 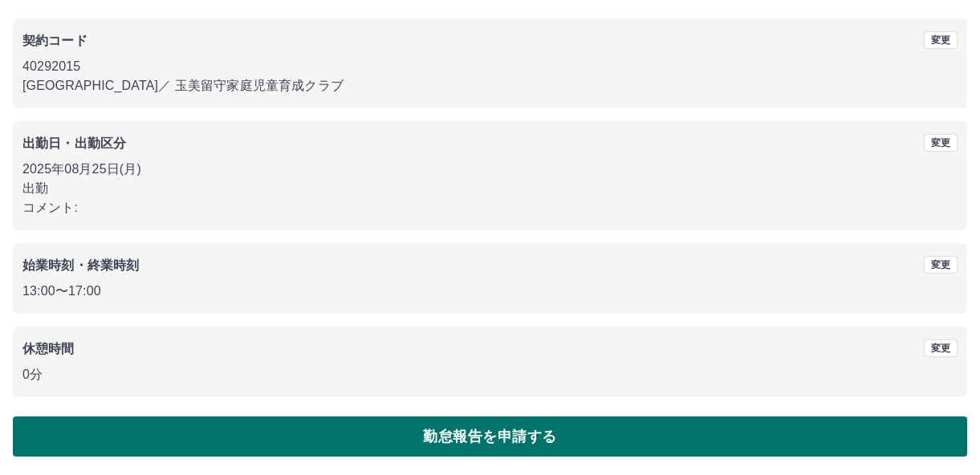 What do you see at coordinates (80, 265) in the screenshot?
I see `b: 始業時刻・終業時刻` at bounding box center [80, 265].